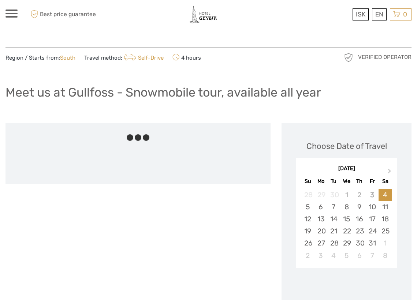 The height and width of the screenshot is (300, 417). Describe the element at coordinates (385, 57) in the screenshot. I see `span: Verified Operator` at that location.